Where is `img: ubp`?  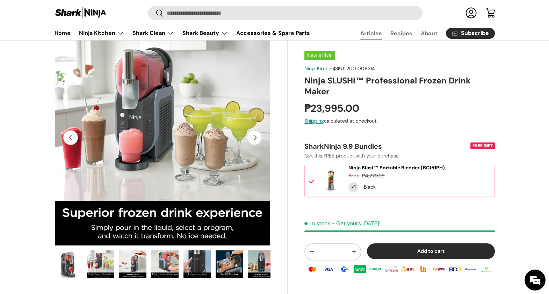
img: ubp is located at coordinates (423, 269).